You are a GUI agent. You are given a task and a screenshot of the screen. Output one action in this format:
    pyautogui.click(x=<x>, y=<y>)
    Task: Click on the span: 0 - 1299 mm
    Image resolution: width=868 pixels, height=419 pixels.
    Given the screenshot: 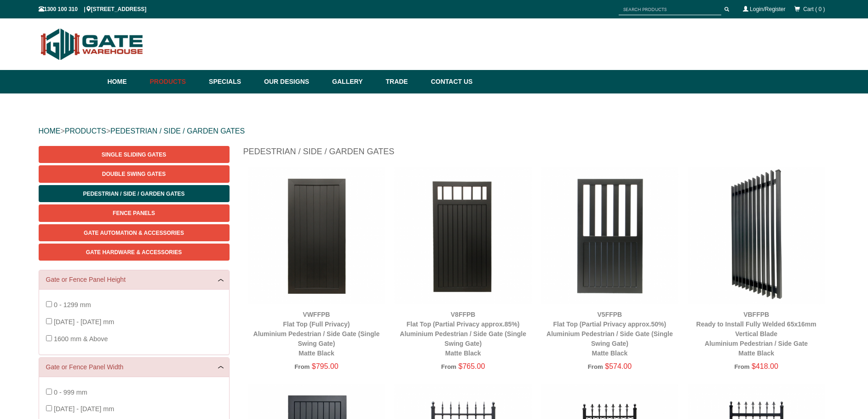 What is the action you would take?
    pyautogui.click(x=72, y=305)
    